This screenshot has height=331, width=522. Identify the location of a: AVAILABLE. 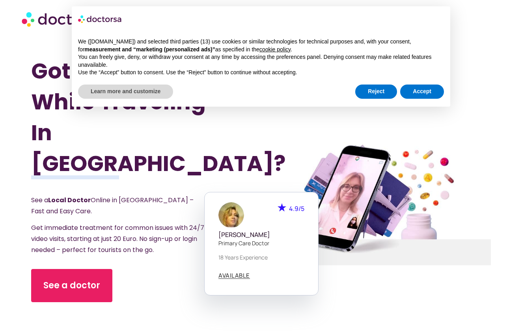
(234, 275).